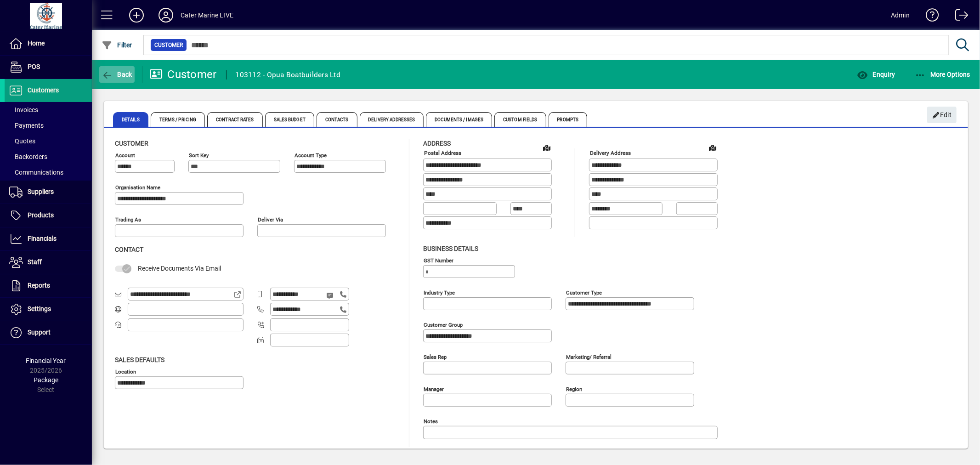  What do you see at coordinates (942, 115) in the screenshot?
I see `span: Edit` at bounding box center [942, 115].